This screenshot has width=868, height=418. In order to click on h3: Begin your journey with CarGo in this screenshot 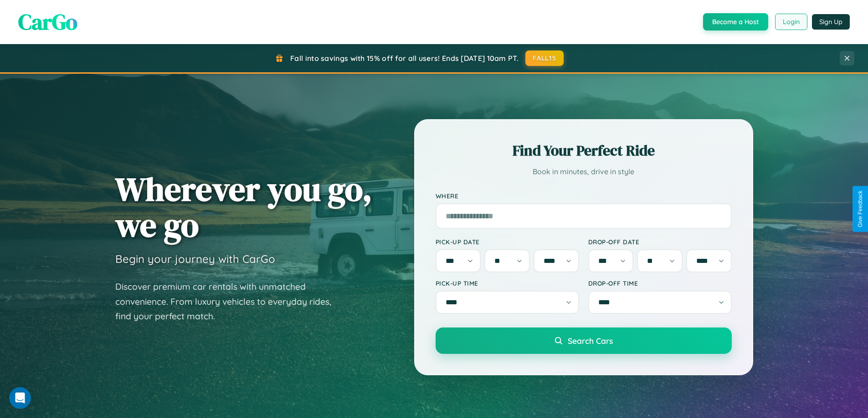, I will do `click(195, 259)`.